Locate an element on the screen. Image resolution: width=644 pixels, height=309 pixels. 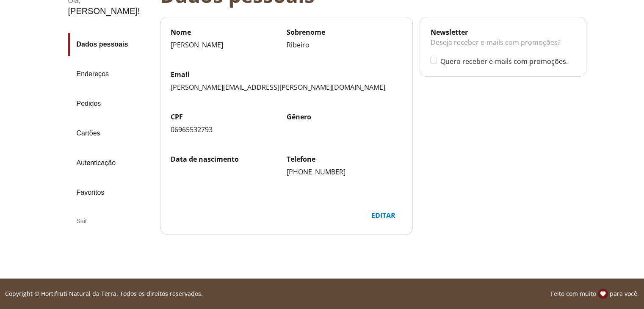
div: Linha de sessão is located at coordinates (322, 293).